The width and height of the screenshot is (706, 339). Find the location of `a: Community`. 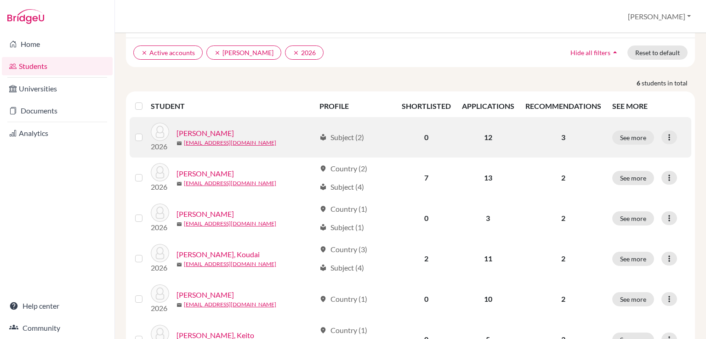

a: Community is located at coordinates (57, 328).